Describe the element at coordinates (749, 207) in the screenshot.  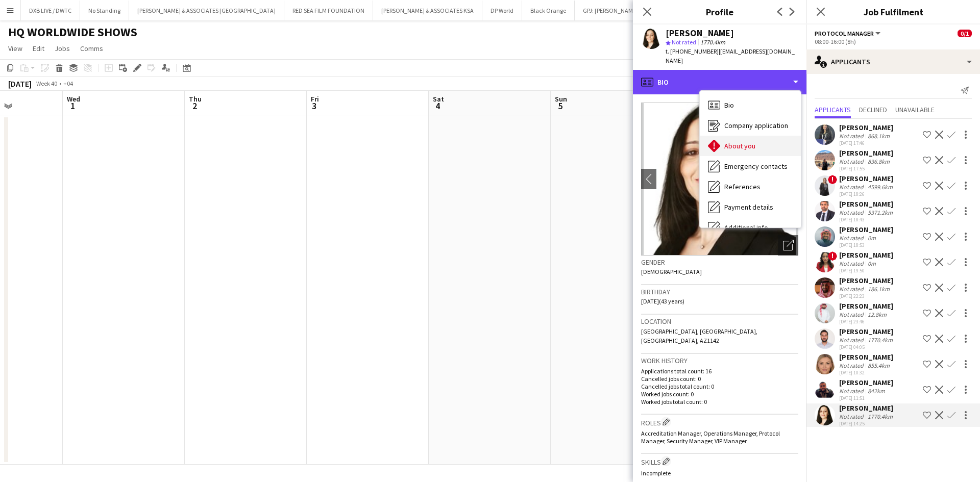
I see `span: Payment details` at that location.